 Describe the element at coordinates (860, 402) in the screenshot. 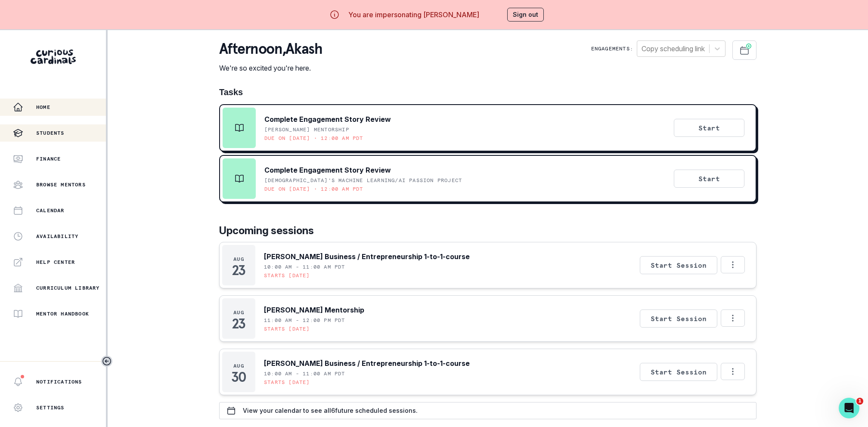

I see `span: 1` at that location.